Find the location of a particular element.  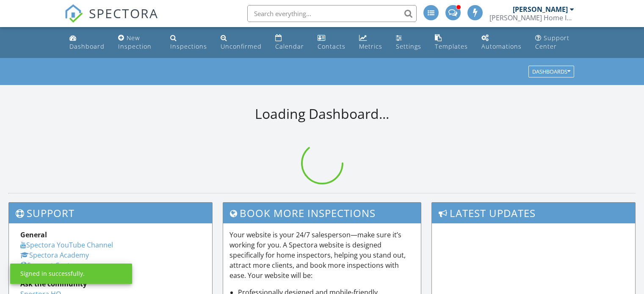

a: Spectora YouTube Channel is located at coordinates (66, 245).